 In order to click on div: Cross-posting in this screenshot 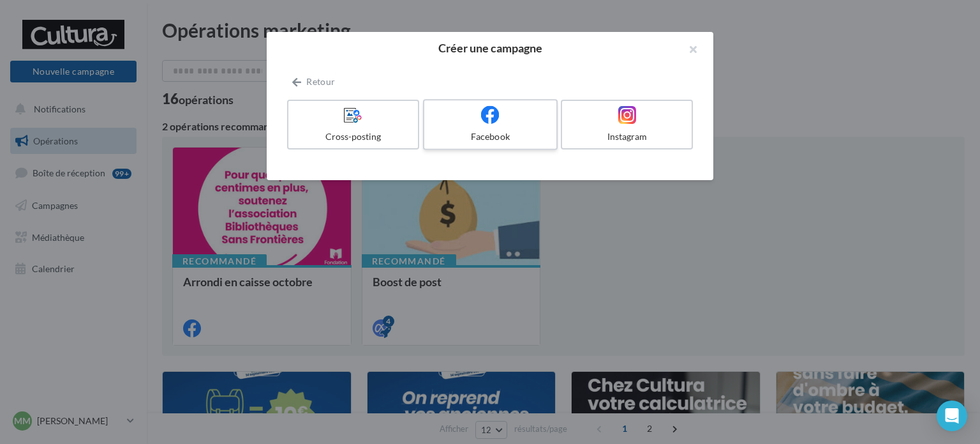, I will do `click(353, 136)`.